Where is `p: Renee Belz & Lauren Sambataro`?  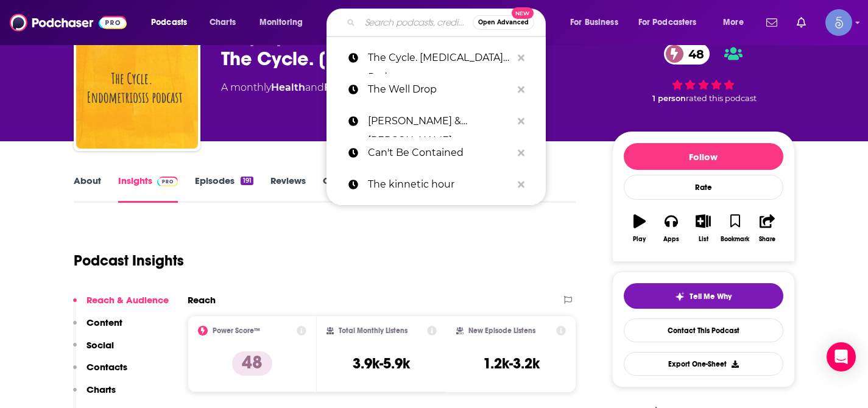
p: Renee Belz & Lauren Sambataro is located at coordinates (440, 121).